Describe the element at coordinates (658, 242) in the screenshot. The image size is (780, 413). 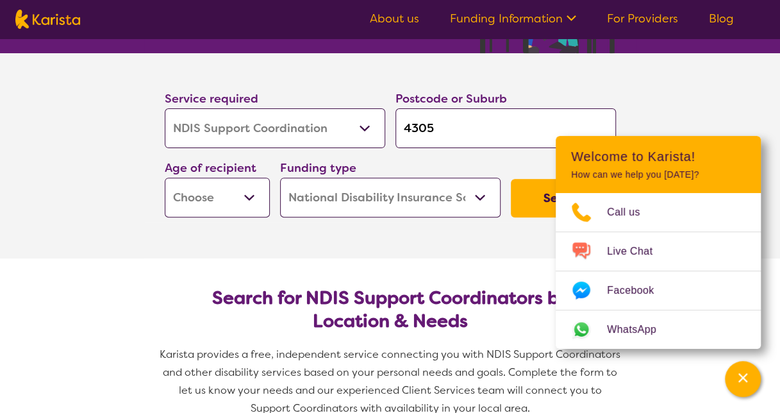
I see `div: Channel Menu` at that location.